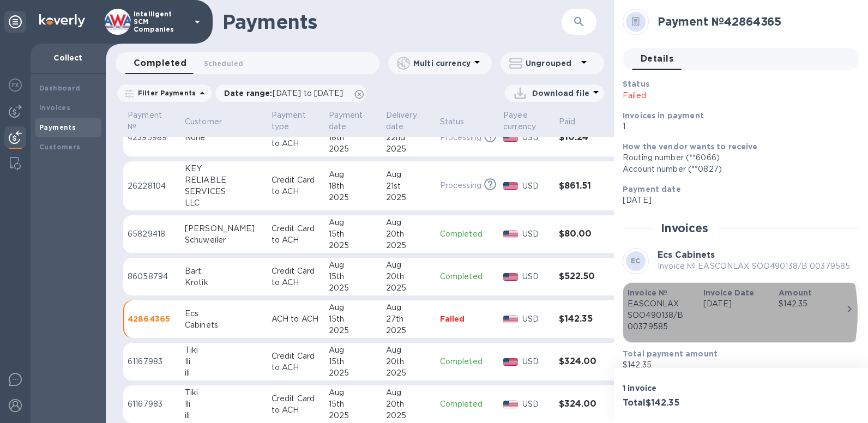 The width and height of the screenshot is (868, 423). What do you see at coordinates (551, 63) in the screenshot?
I see `p: Ungrouped` at bounding box center [551, 63].